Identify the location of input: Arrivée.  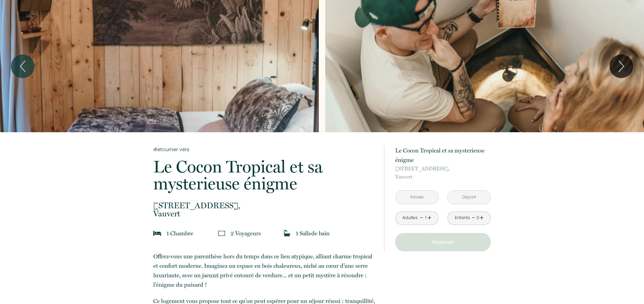
(417, 197).